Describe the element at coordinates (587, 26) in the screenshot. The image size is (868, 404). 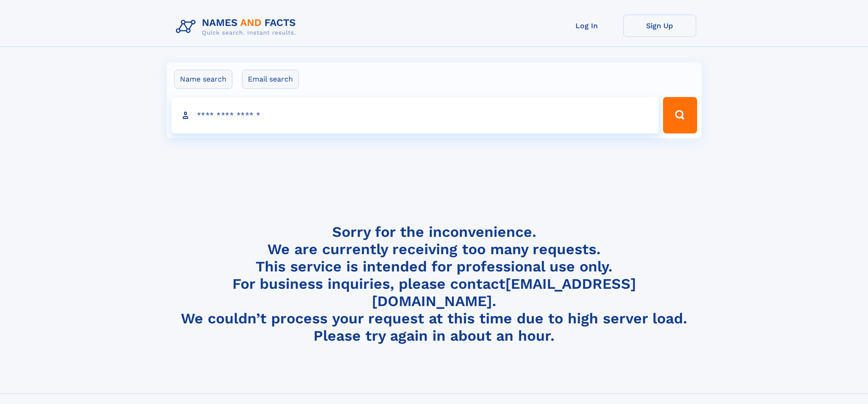
I see `a: Log In` at that location.